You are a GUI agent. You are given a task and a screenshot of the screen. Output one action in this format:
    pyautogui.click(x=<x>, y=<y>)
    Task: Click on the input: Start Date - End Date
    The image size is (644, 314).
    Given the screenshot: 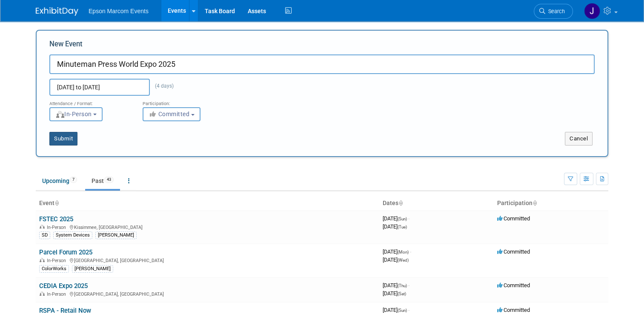 What is the action you would take?
    pyautogui.click(x=100, y=87)
    